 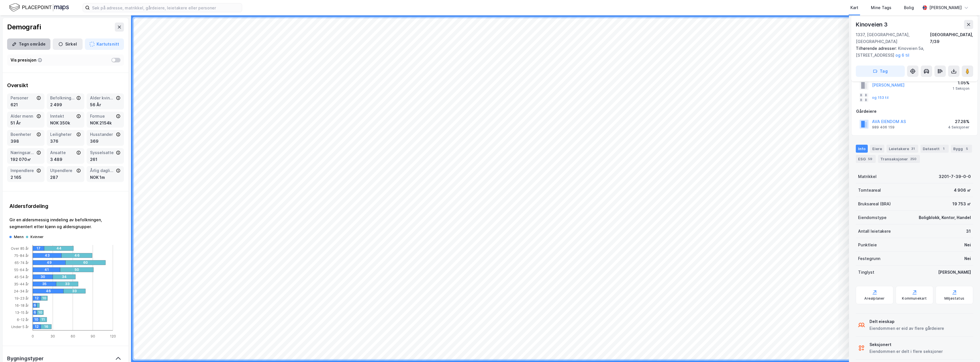 What do you see at coordinates (959, 121) in the screenshot?
I see `div: 27.28%` at bounding box center [959, 121].